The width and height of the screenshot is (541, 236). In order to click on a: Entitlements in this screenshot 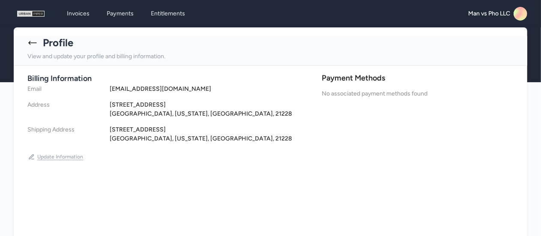, I will do `click(168, 14)`.